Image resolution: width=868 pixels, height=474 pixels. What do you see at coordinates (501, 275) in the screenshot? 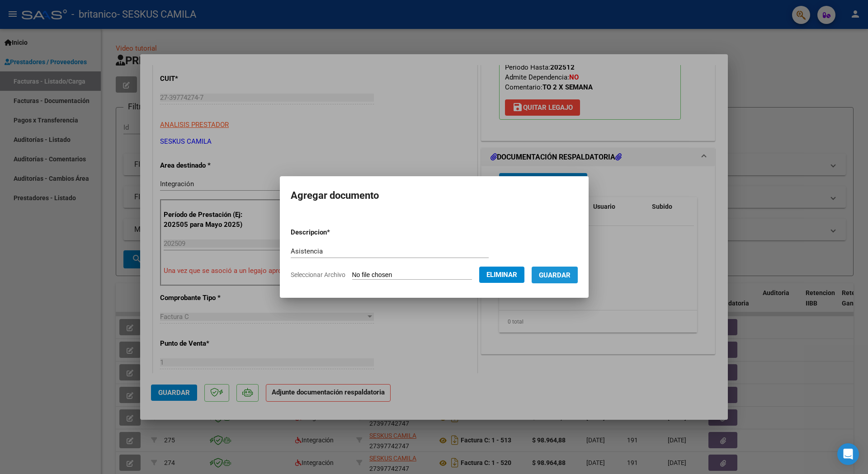
I see `button: Eliminar` at bounding box center [501, 275].